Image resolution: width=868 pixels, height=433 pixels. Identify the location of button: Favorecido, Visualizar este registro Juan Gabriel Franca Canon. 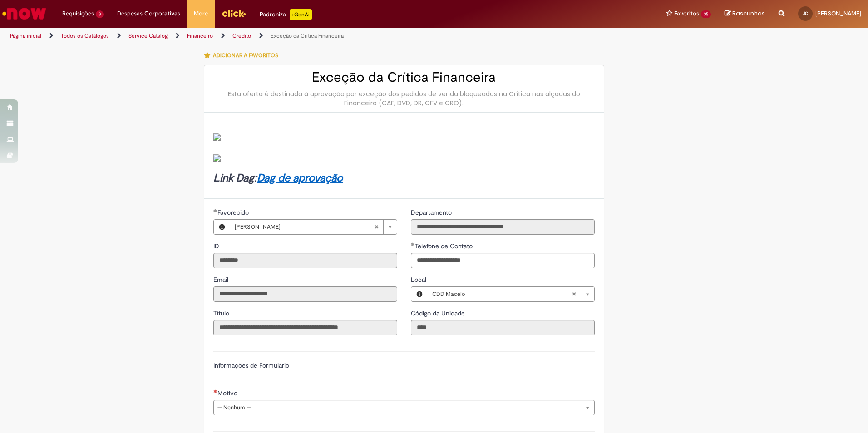
(222, 227).